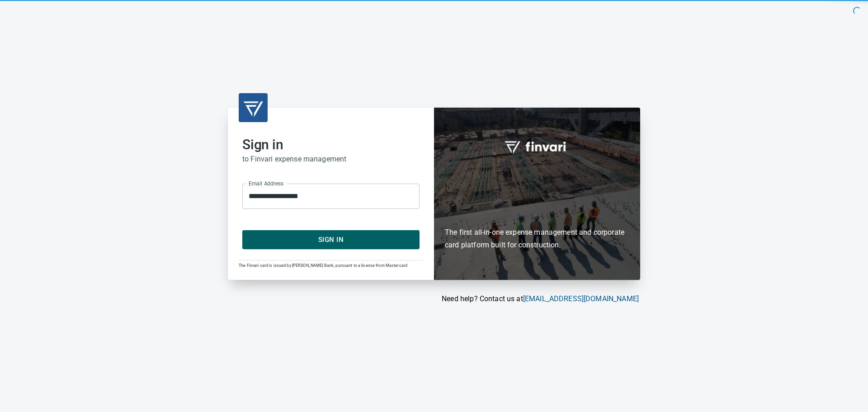 The image size is (868, 412). What do you see at coordinates (331, 240) in the screenshot?
I see `button: Sign In` at bounding box center [331, 240].